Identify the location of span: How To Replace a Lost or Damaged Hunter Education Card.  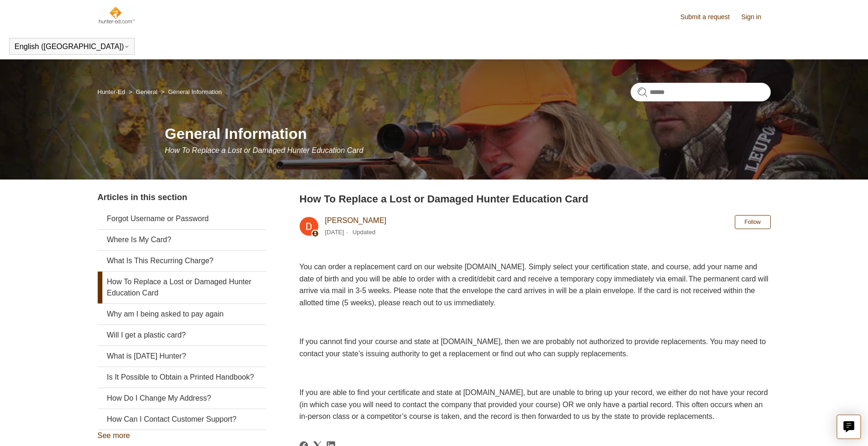
(264, 150).